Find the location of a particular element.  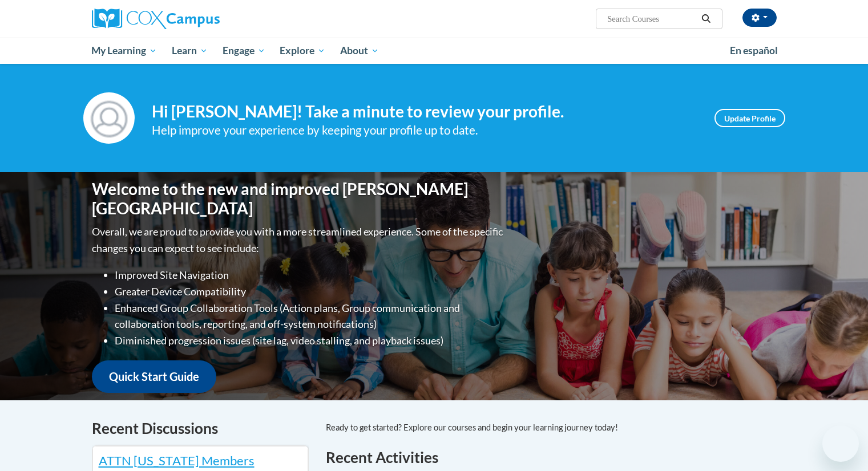

span: My Learning is located at coordinates (124, 51).